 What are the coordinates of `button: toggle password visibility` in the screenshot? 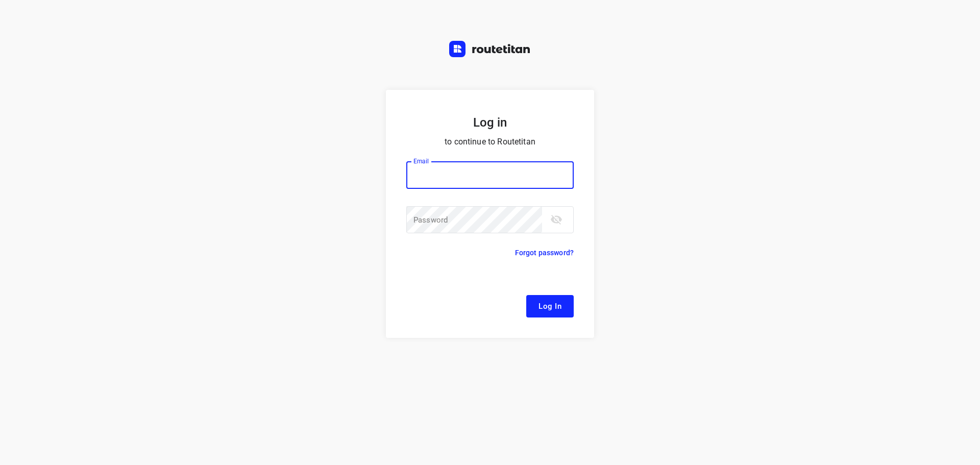 It's located at (556, 220).